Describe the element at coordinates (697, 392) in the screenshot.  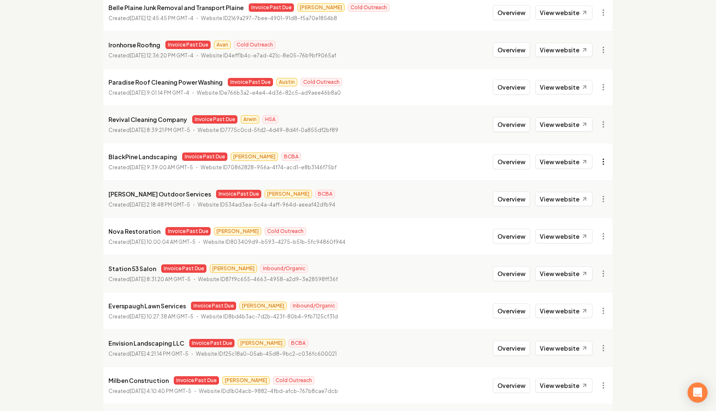
I see `div: Open Intercom Messenger` at that location.